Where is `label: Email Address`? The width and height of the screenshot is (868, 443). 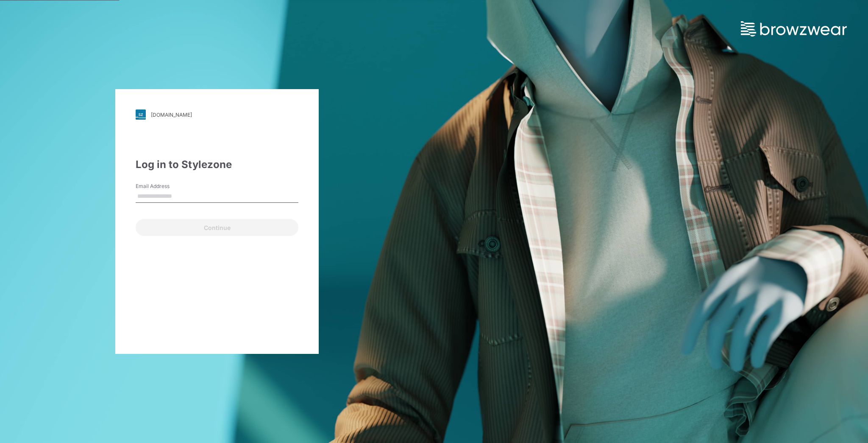
label: Email Address is located at coordinates (165, 186).